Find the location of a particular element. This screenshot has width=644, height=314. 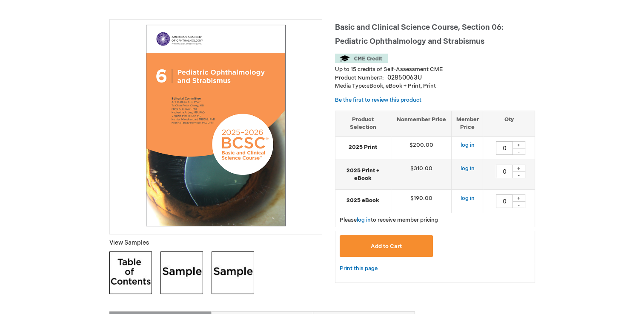

span: Add to Cart is located at coordinates (386, 246).